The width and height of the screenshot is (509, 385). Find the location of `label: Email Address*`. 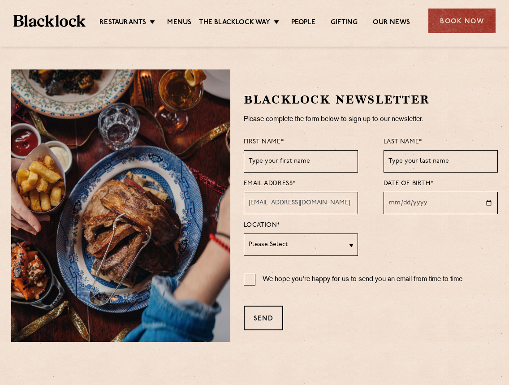

label: Email Address* is located at coordinates (270, 184).